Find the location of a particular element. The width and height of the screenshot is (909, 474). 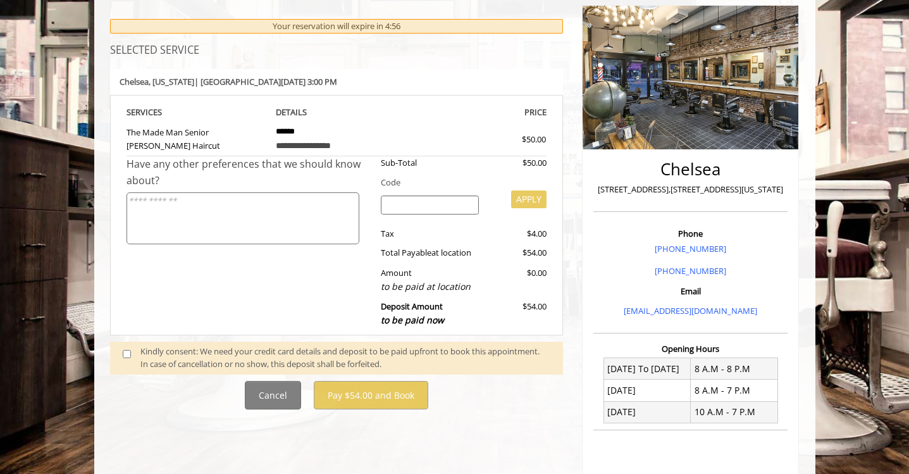

div: Sub-Total is located at coordinates (430, 163).